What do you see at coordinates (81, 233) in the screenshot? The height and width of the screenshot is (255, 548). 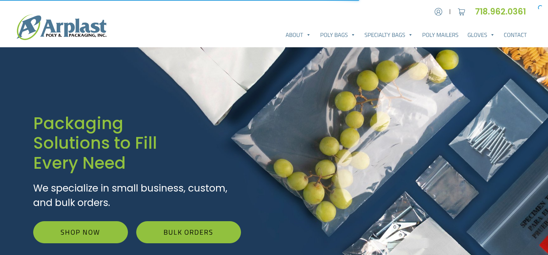 I see `a: Shop Now` at bounding box center [81, 233].